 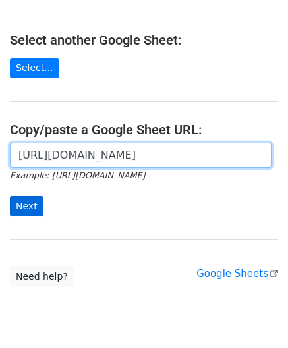 I want to click on h4: Copy/paste a Google Sheet URL:, so click(x=144, y=130).